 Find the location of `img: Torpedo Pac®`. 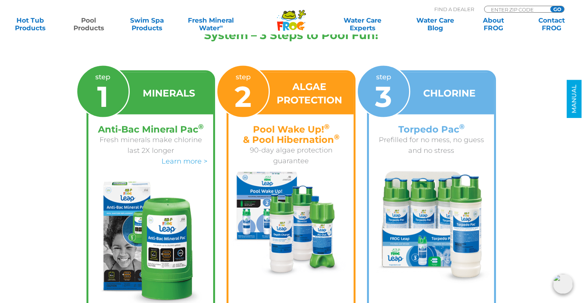

img: Torpedo Pac® is located at coordinates (432, 228).